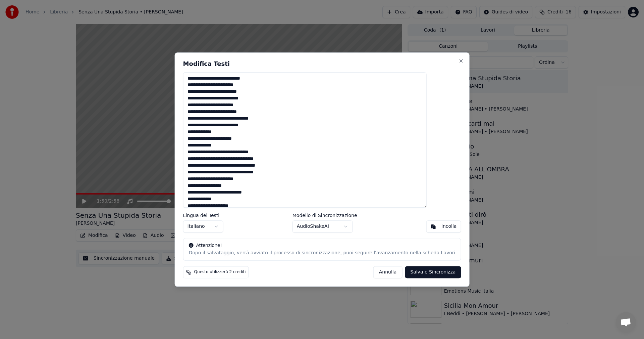 Image resolution: width=644 pixels, height=339 pixels. I want to click on button: Incolla, so click(444, 226).